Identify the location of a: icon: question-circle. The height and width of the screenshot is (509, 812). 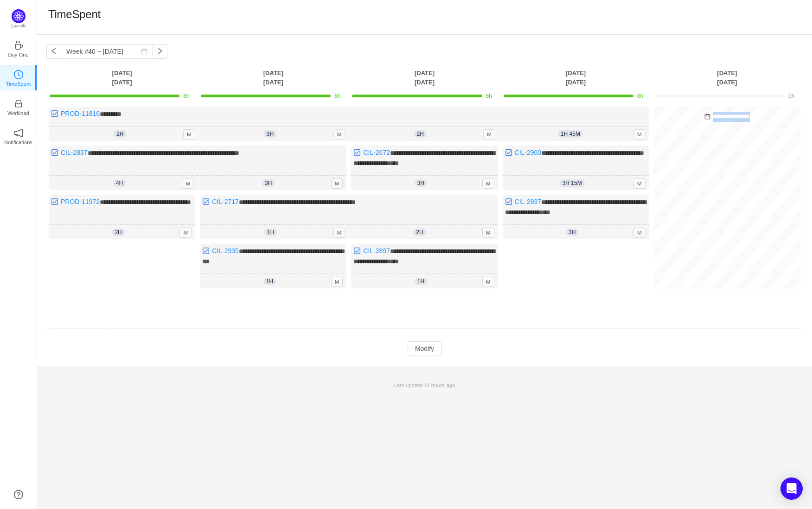
(18, 495).